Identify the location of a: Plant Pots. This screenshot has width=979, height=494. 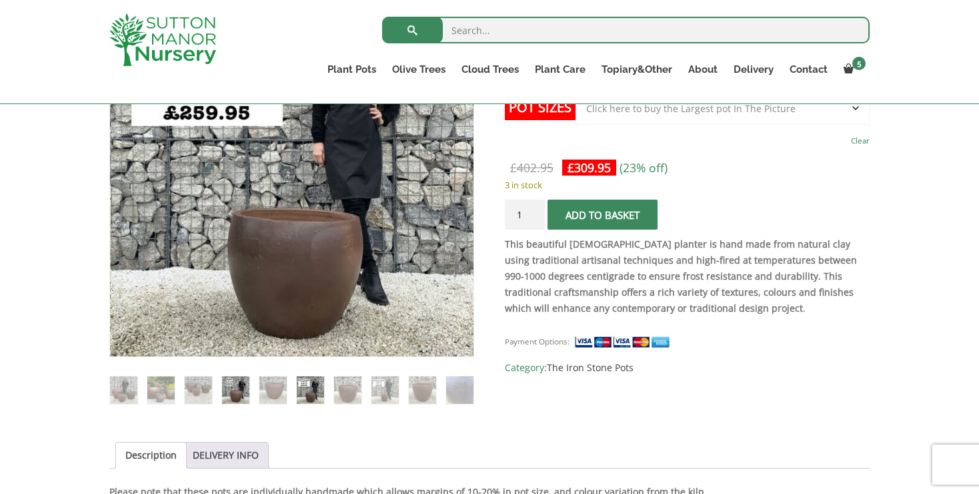
(352, 69).